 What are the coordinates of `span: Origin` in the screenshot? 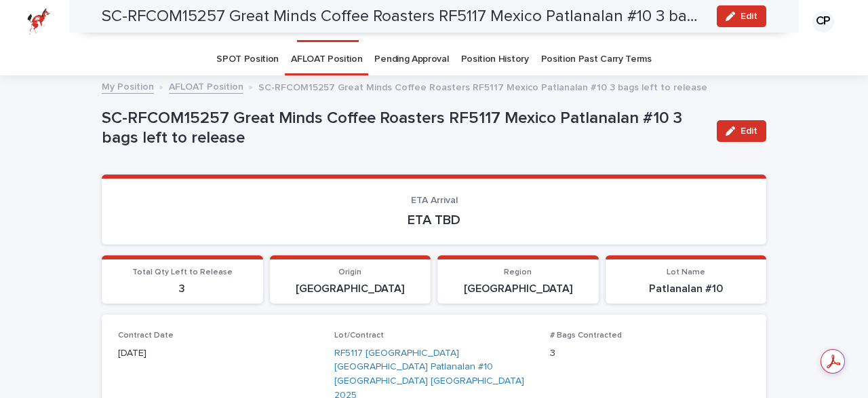 It's located at (350, 272).